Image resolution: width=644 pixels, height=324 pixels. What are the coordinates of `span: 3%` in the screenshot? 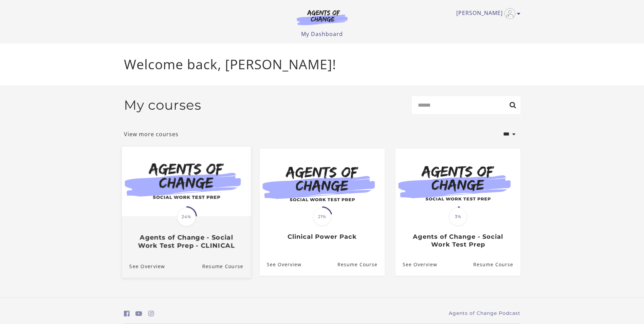 It's located at (458, 217).